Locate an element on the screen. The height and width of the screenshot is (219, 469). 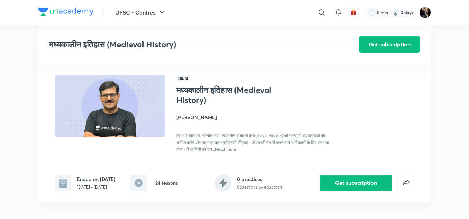
img: avatar is located at coordinates (353, 12).